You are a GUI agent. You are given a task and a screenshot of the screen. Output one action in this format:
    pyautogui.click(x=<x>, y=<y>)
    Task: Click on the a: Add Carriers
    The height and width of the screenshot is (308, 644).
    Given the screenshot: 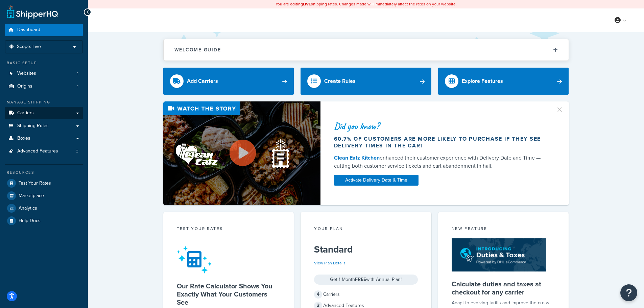 What is the action you would take?
    pyautogui.click(x=229, y=81)
    